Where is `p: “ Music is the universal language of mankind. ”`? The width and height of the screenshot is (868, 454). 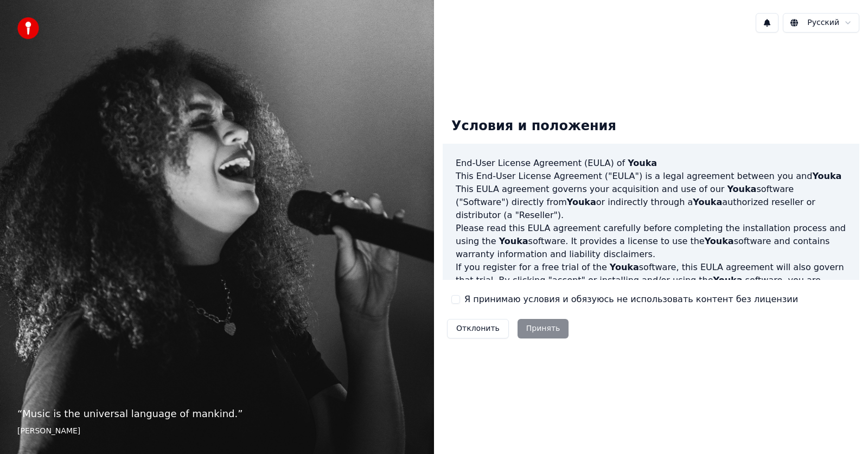
p: “ Music is the universal language of mankind. ” is located at coordinates (217, 414).